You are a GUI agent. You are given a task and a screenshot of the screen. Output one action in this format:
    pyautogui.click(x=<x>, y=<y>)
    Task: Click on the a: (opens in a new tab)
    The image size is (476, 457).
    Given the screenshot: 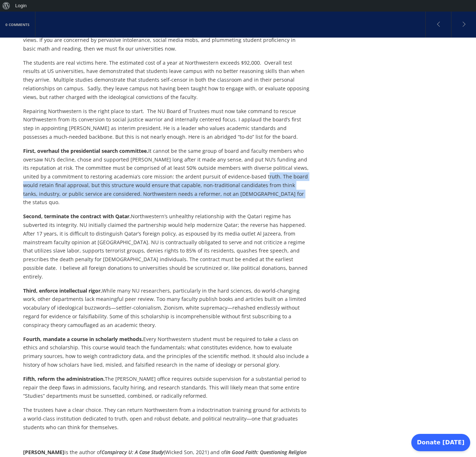 What is the action you would take?
    pyautogui.click(x=438, y=24)
    